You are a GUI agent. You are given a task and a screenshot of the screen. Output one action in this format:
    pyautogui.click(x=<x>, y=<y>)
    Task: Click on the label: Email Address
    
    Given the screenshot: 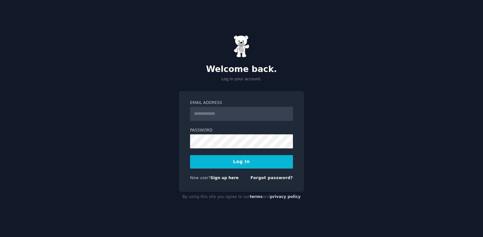 What is the action you would take?
    pyautogui.click(x=241, y=103)
    